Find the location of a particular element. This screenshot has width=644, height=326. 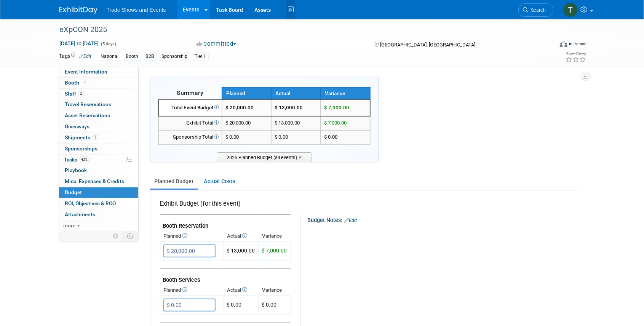

a: Travel Reservations is located at coordinates (99, 105).